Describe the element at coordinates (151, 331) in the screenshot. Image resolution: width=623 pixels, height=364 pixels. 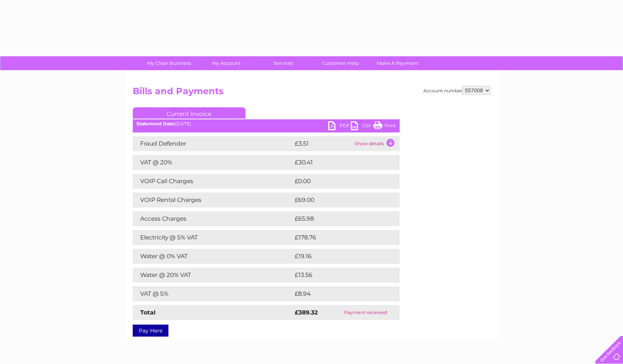
I see `a: Pay Here` at that location.